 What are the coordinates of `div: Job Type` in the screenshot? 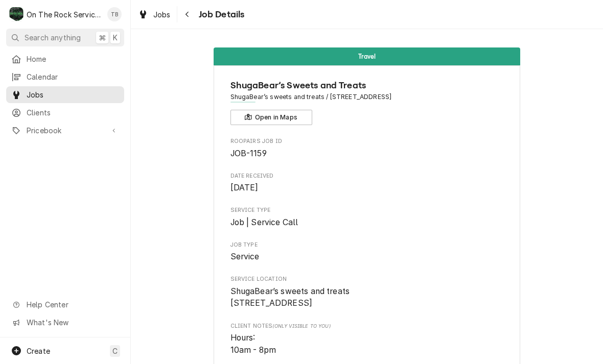 It's located at (367, 252).